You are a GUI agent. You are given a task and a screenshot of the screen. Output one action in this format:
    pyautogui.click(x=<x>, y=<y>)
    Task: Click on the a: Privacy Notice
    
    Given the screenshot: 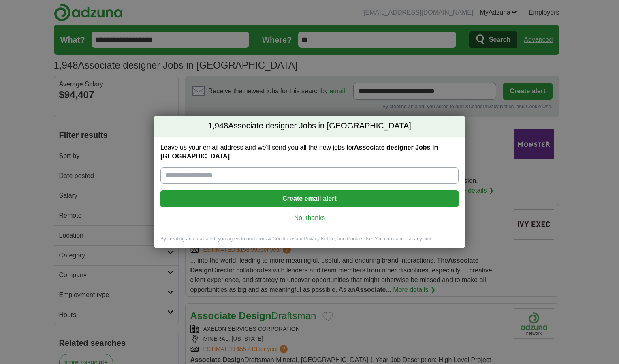 What is the action you would take?
    pyautogui.click(x=319, y=239)
    